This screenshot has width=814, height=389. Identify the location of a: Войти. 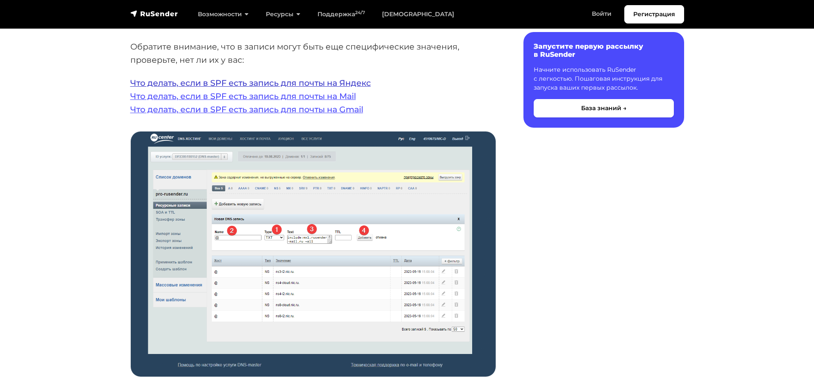
(601, 14).